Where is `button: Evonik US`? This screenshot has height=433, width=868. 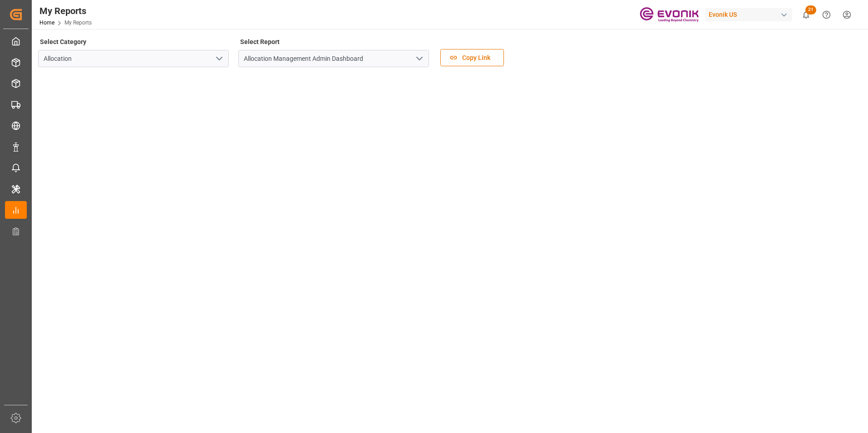
button: Evonik US is located at coordinates (750, 14).